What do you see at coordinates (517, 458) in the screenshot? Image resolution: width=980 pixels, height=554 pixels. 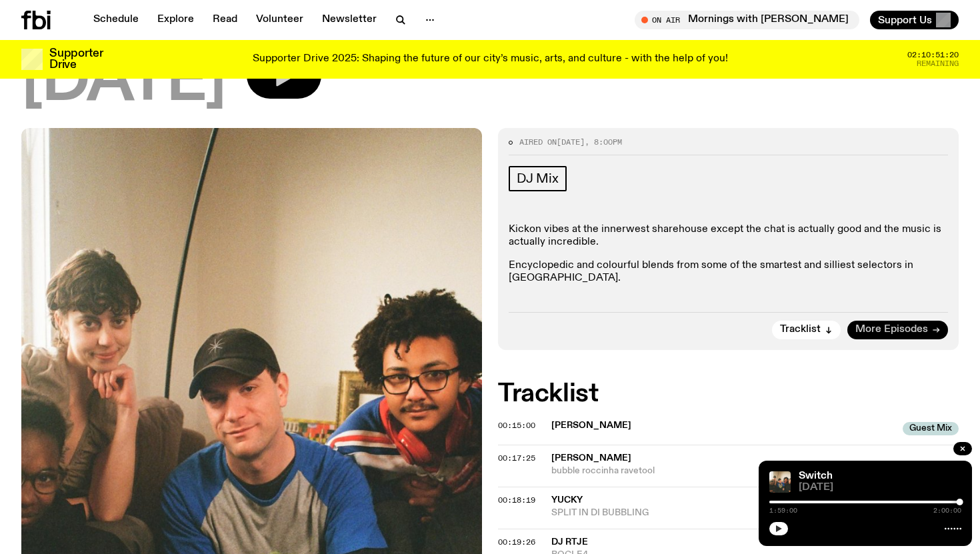 I see `button: 00:17:25` at bounding box center [517, 458].